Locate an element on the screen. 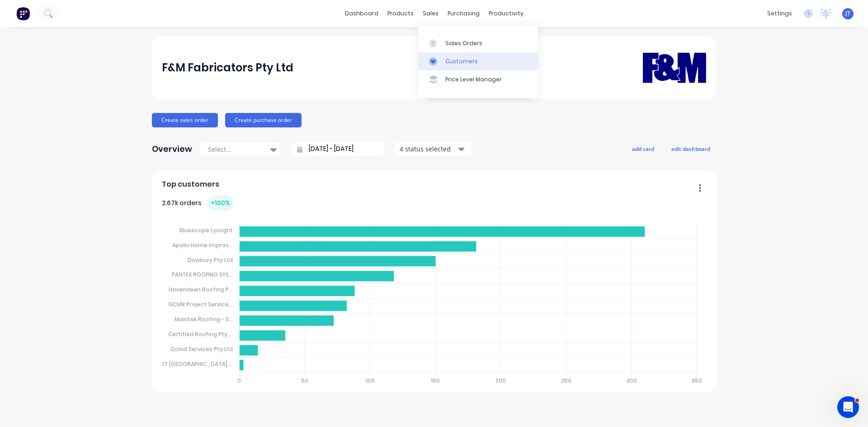 This screenshot has height=427, width=868. button: Create purchase order is located at coordinates (263, 120).